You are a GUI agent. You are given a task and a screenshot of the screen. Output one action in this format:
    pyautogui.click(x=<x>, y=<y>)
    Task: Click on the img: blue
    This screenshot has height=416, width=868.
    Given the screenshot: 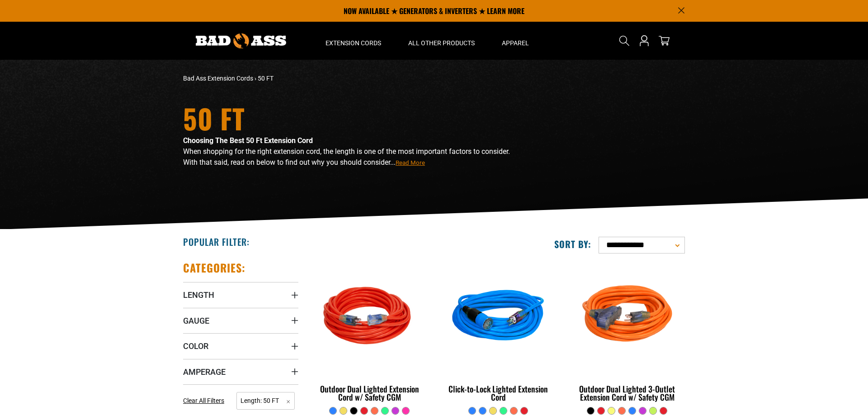 What is the action you would take?
    pyautogui.click(x=498, y=317)
    